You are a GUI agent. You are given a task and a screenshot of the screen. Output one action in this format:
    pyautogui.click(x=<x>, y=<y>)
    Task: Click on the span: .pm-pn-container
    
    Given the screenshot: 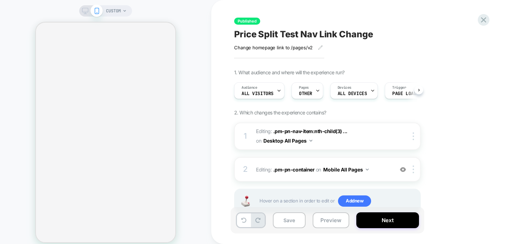 What is the action you would take?
    pyautogui.click(x=294, y=169)
    